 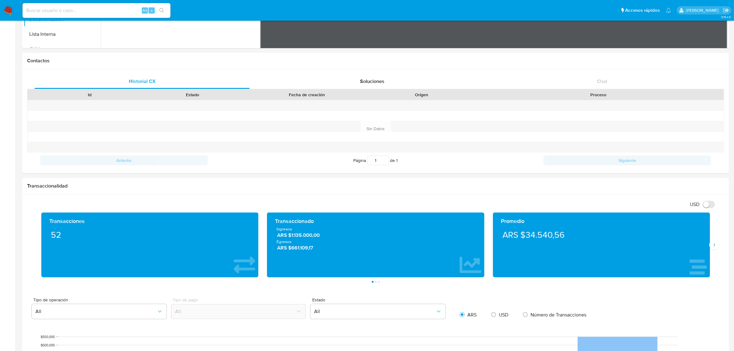 I want to click on span: s, so click(x=152, y=10).